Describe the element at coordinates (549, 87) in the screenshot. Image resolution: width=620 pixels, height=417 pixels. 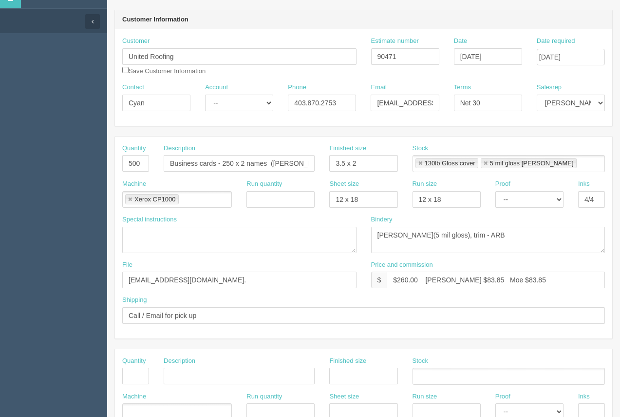
I see `label: Salesrep` at that location.